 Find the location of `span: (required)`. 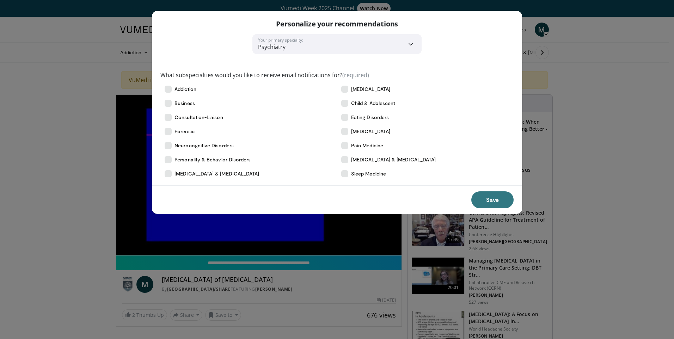

span: (required) is located at coordinates (355, 75).